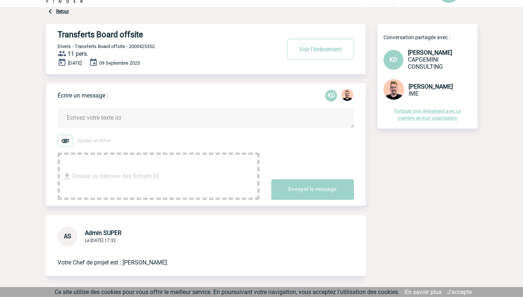 The height and width of the screenshot is (297, 523). I want to click on button: Voir l'événement, so click(320, 49).